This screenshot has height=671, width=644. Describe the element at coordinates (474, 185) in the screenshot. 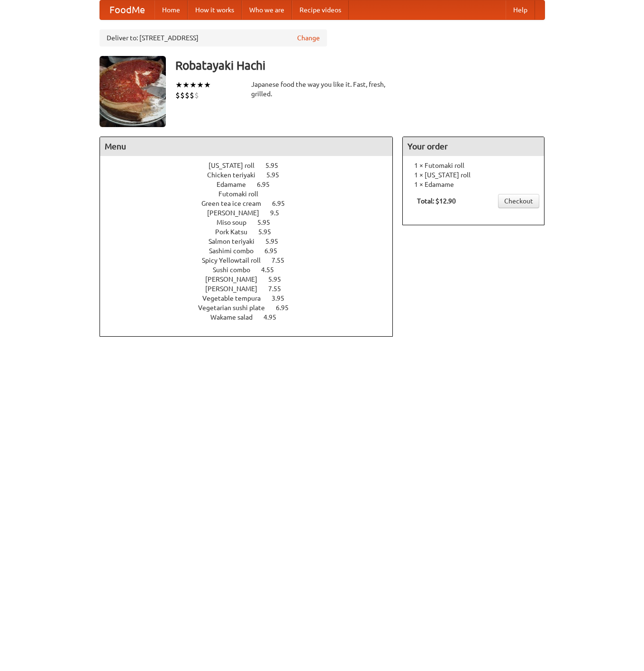

I see `li: 1 × Edamame` at that location.